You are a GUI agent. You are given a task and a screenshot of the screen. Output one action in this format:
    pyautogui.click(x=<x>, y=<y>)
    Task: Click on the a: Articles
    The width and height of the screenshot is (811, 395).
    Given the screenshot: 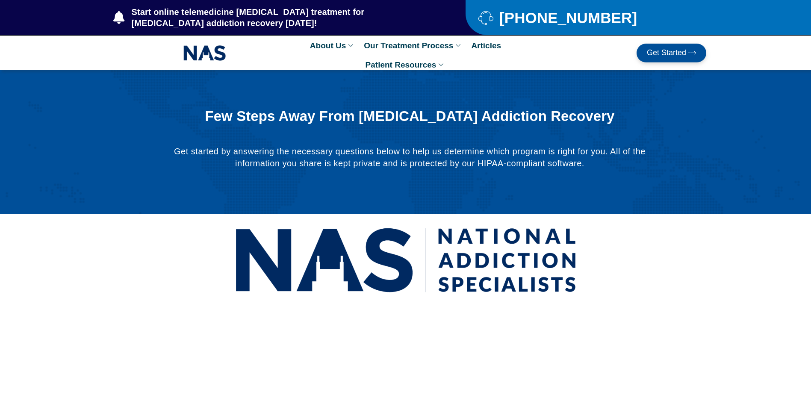 What is the action you would take?
    pyautogui.click(x=486, y=45)
    